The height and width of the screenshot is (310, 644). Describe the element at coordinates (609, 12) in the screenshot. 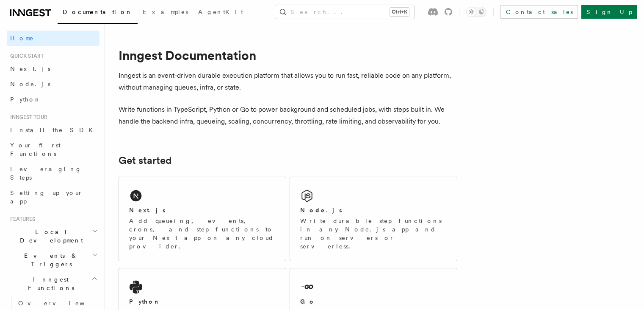

I see `a: Sign Up` at that location.